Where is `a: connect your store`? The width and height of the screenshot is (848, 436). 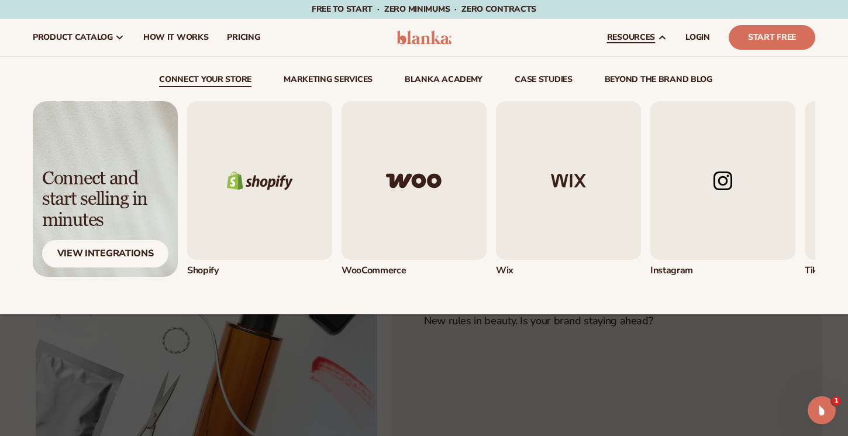 a: connect your store is located at coordinates (205, 81).